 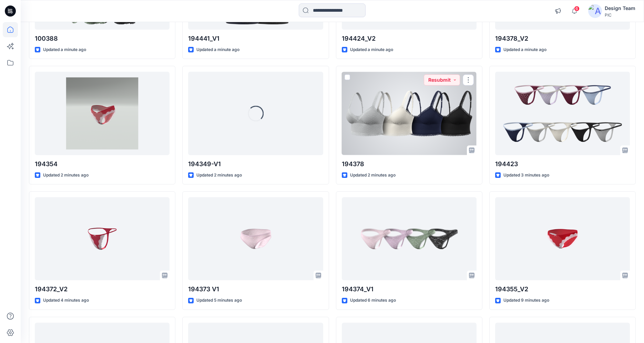 I want to click on p: 194378, so click(x=409, y=164).